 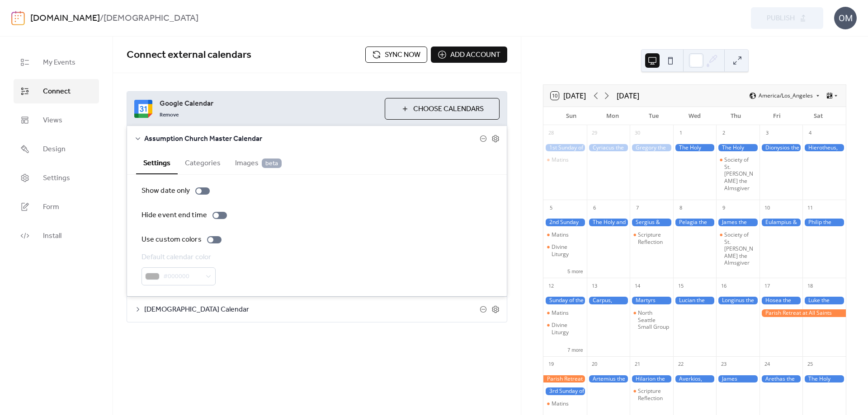 What do you see at coordinates (786, 96) in the screenshot?
I see `span: America/Los_Angeles` at bounding box center [786, 96].